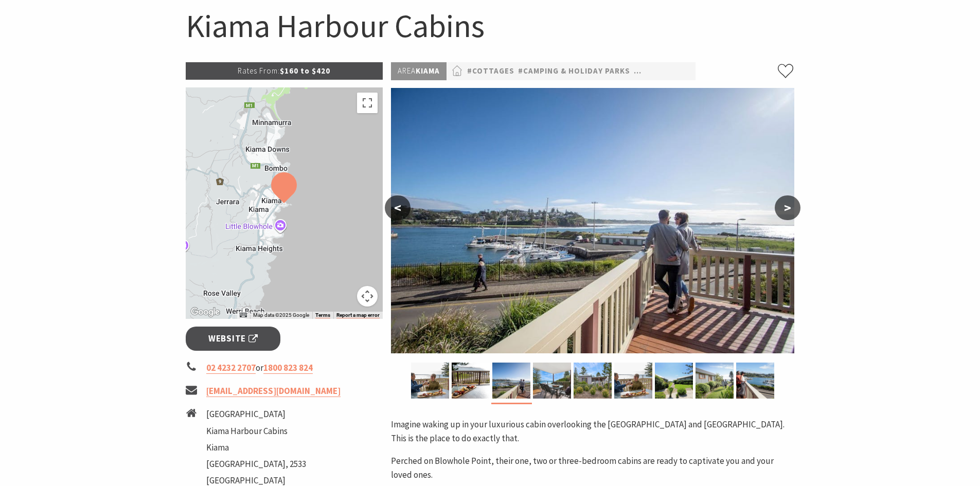 This screenshot has height=486, width=980. Describe the element at coordinates (674, 381) in the screenshot. I see `img: Kiama Harbour Cabins` at that location.